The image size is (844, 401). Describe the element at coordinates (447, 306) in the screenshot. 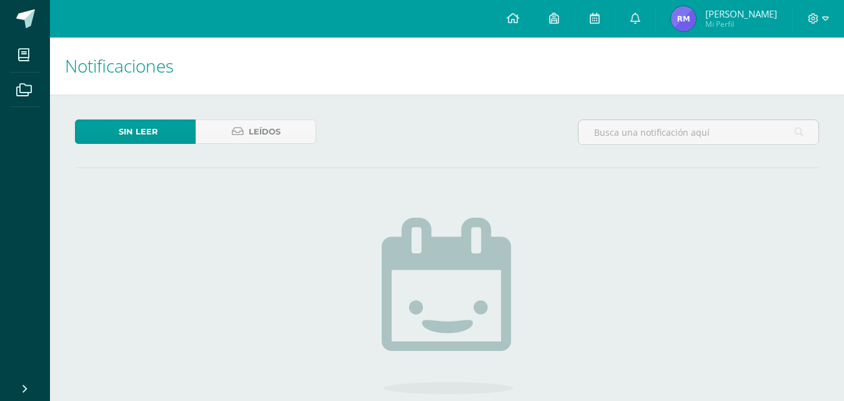

I see `img: no_activities.png` at that location.